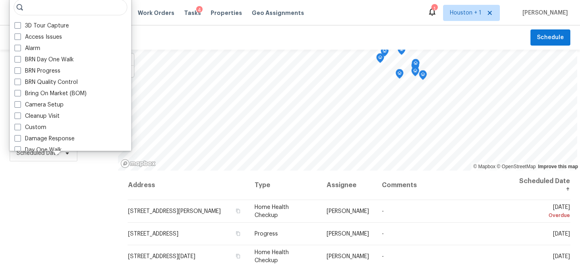  What do you see at coordinates (434, 9) in the screenshot?
I see `div: 1` at bounding box center [434, 9].